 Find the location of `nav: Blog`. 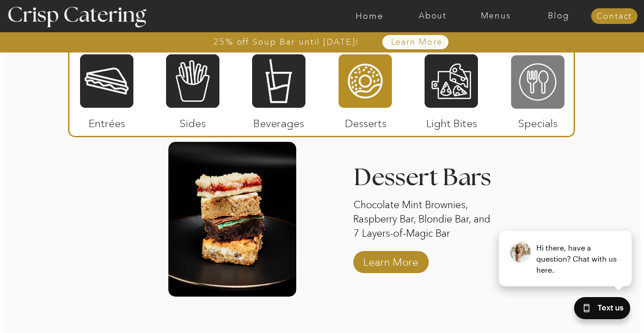

nav: Blog is located at coordinates (558, 16).